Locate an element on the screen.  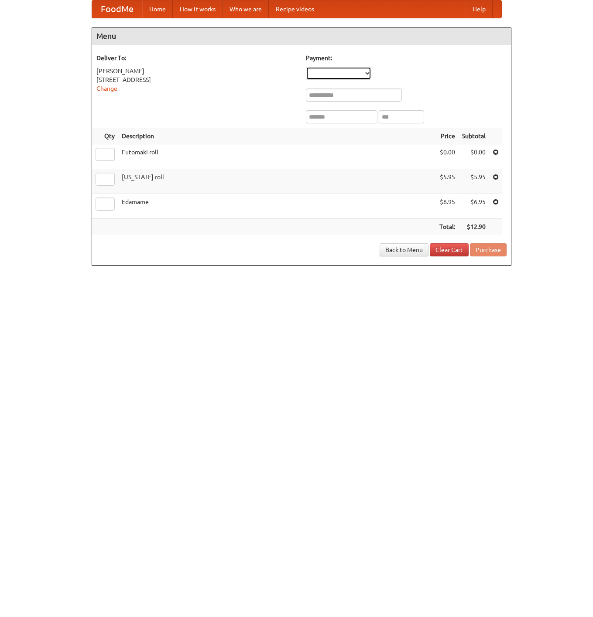
a: Back to Menu is located at coordinates (404, 250).